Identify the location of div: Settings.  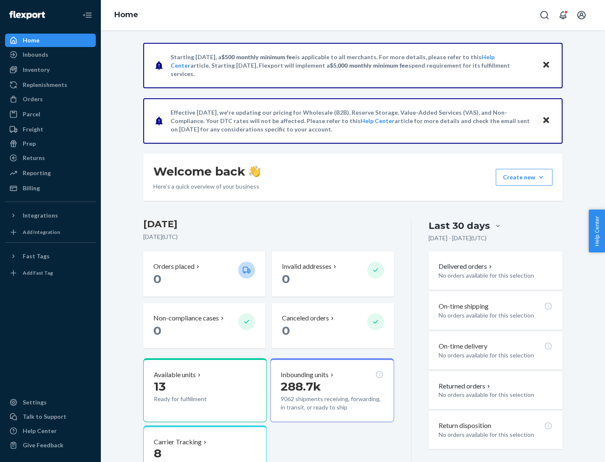
(34, 402).